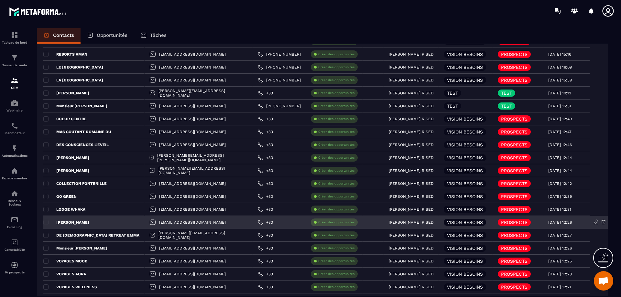 The width and height of the screenshot is (621, 297). What do you see at coordinates (15, 156) in the screenshot?
I see `p: Automatisations` at bounding box center [15, 156].